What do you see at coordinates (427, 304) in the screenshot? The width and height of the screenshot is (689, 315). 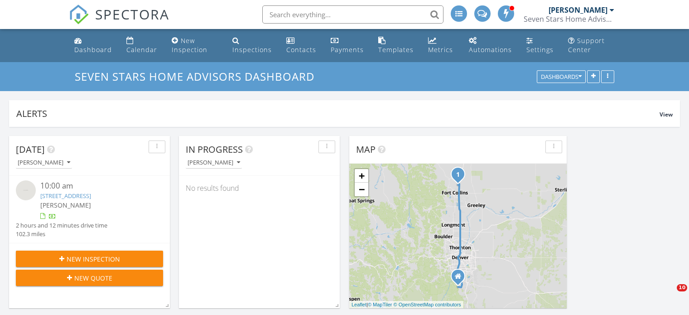 I see `a: © OpenStreetMap contributors` at bounding box center [427, 304].